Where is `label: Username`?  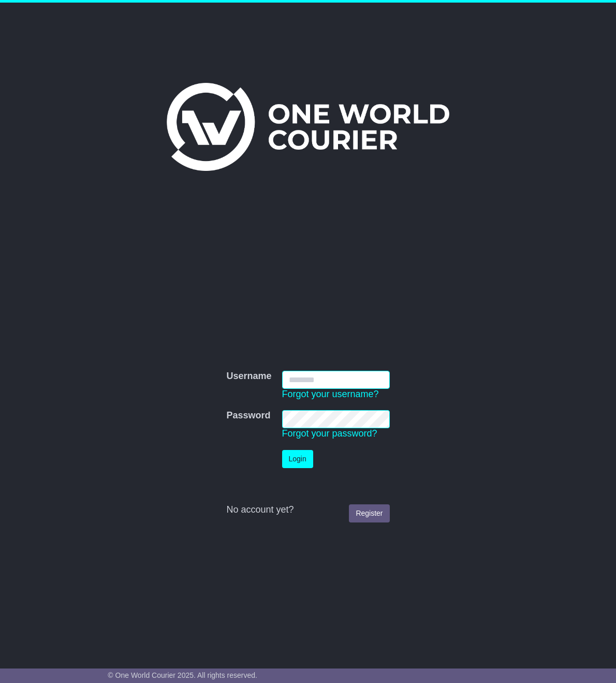
label: Username is located at coordinates (249, 376).